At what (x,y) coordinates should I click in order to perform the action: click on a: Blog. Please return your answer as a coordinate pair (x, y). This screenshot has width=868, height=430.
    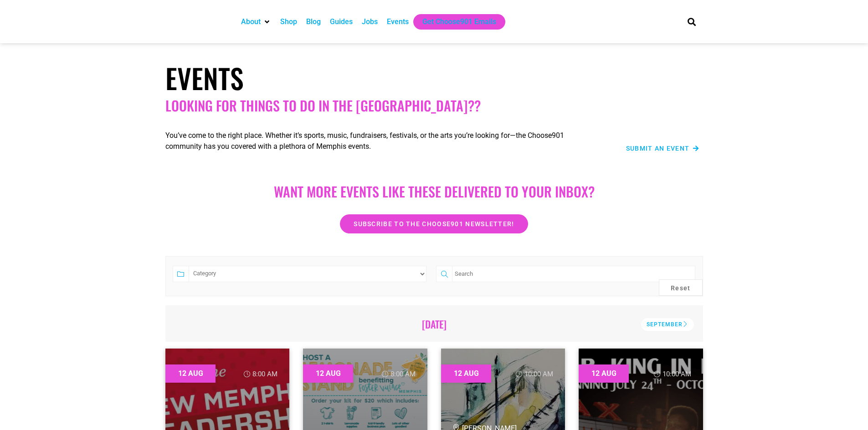
    Looking at the image, I should click on (313, 22).